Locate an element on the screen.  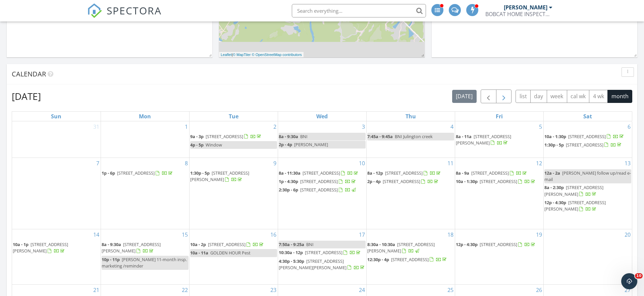
span: 2:30p - 6p is located at coordinates (288, 190).